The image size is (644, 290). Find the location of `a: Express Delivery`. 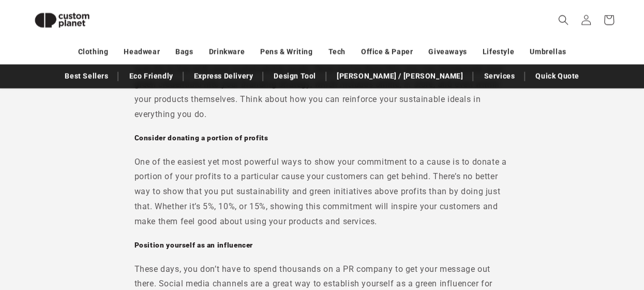

a: Express Delivery is located at coordinates (224, 76).